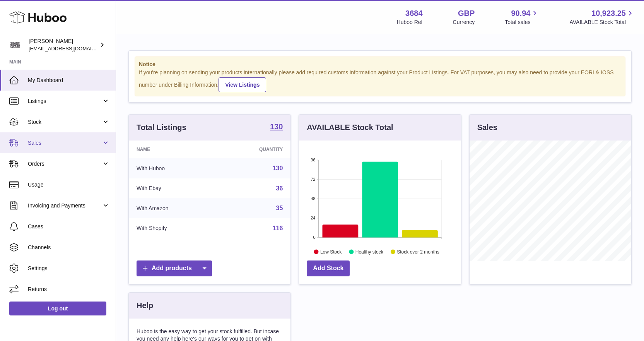 Image resolution: width=644 pixels, height=341 pixels. I want to click on strong: GBP, so click(466, 13).